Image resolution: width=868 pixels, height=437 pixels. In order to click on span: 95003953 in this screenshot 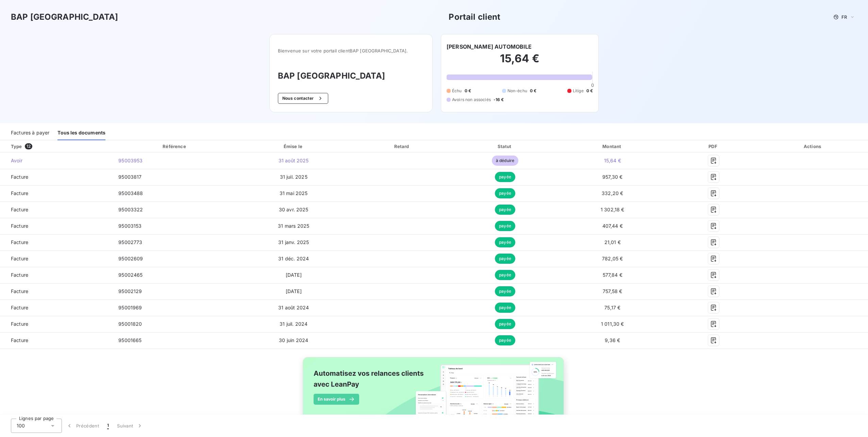, I will do `click(130, 160)`.